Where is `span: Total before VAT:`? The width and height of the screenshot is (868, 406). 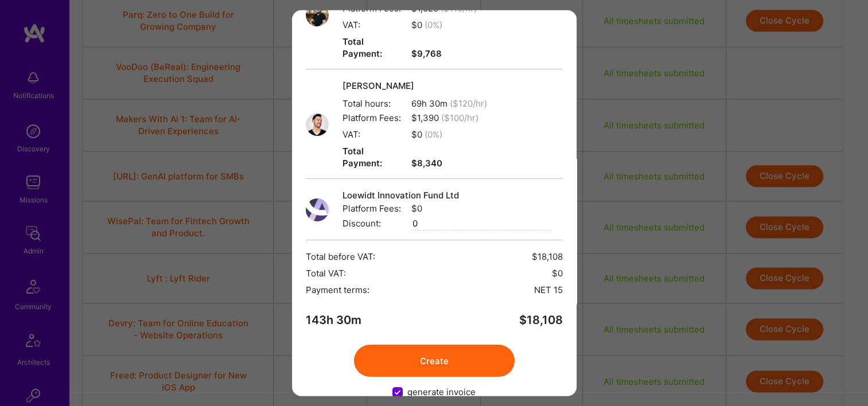 span: Total before VAT: is located at coordinates (340, 256).